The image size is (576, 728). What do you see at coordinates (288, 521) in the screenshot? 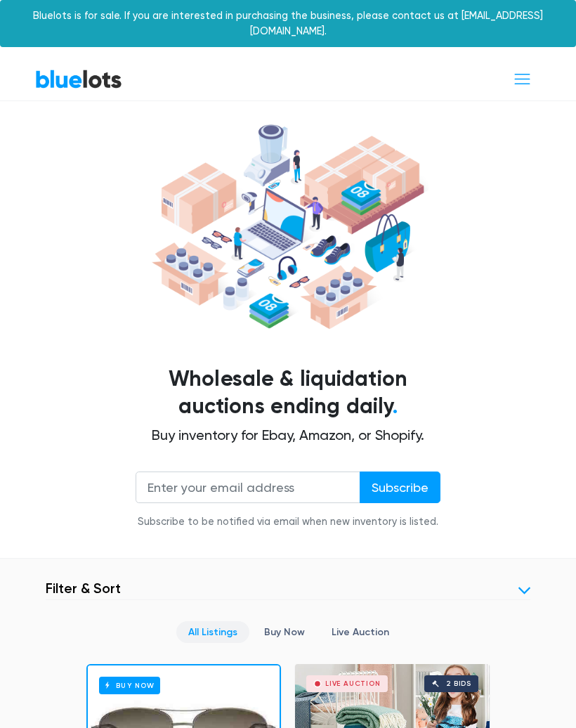
I see `div: Subscribe to be notified via email when new inventory is listed.` at bounding box center [288, 521].